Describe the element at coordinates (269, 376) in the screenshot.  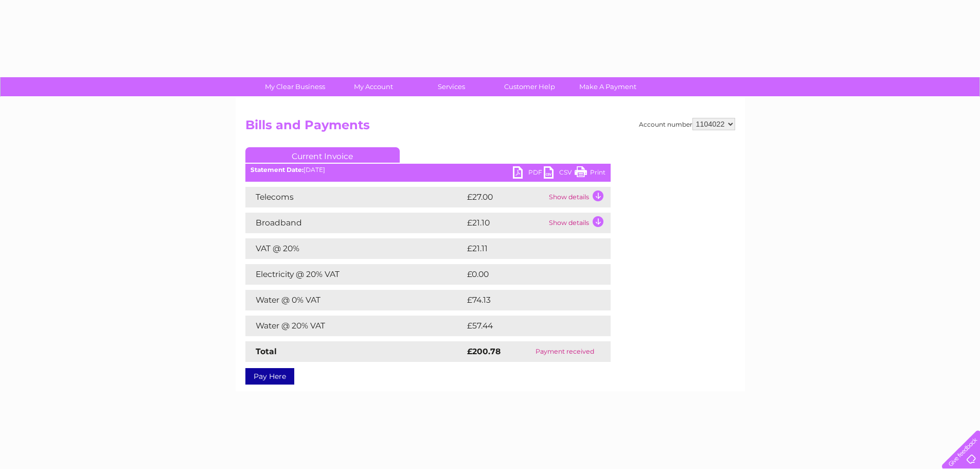
I see `a: Pay Here` at that location.